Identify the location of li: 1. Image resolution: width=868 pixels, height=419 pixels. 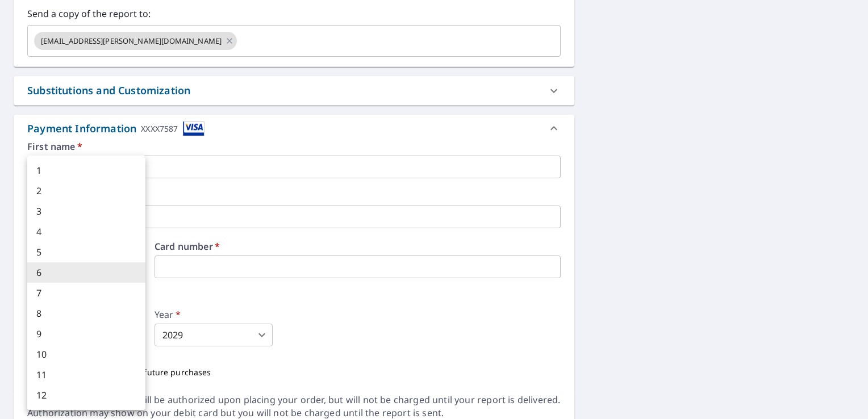
(87, 171).